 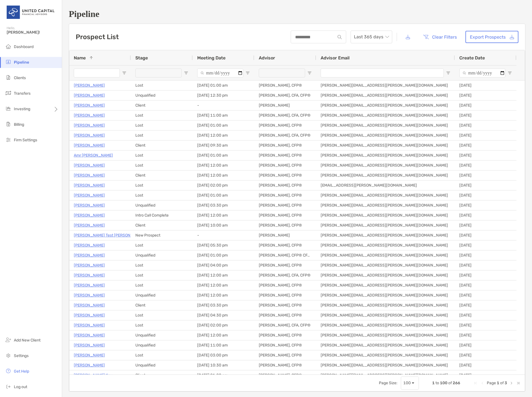 What do you see at coordinates (433, 383) in the screenshot?
I see `span: 1` at bounding box center [433, 383].